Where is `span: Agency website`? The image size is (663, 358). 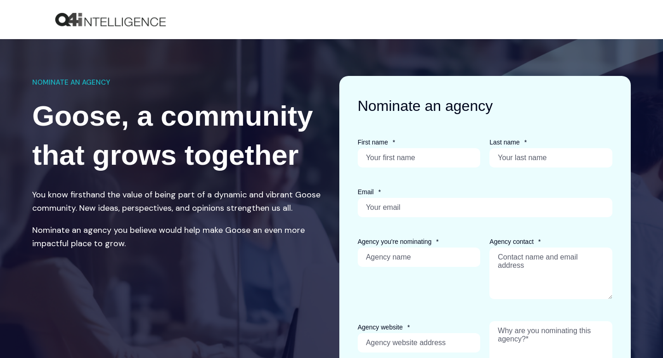 span: Agency website is located at coordinates (380, 327).